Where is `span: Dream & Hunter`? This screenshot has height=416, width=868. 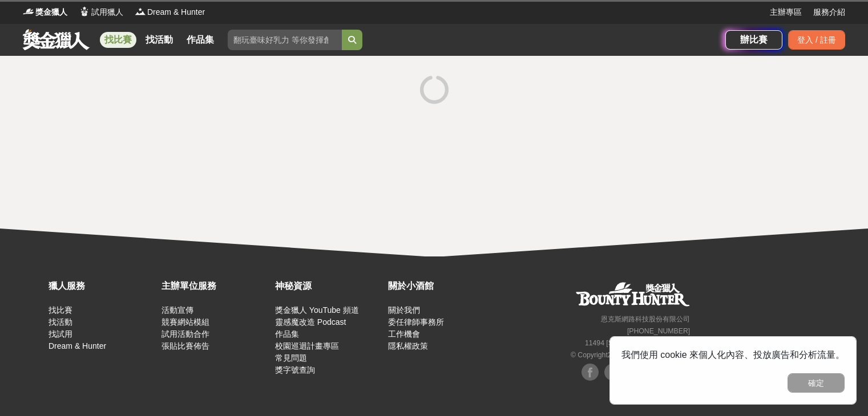
span: Dream & Hunter is located at coordinates (176, 12).